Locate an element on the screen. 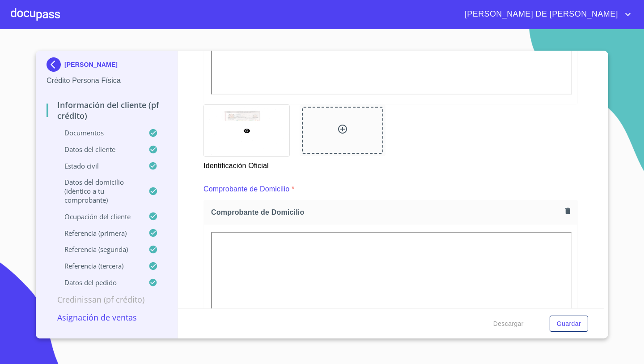  p: Referencia (segunda) is located at coordinates (98, 249).